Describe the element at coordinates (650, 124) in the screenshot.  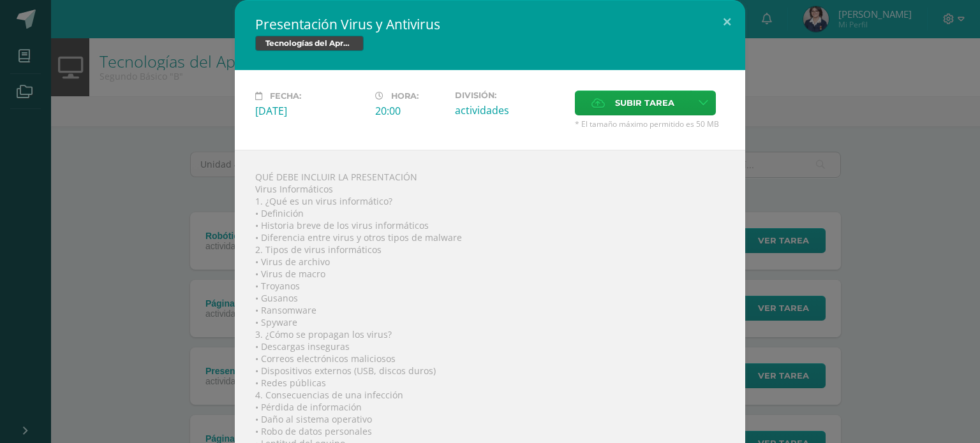
I see `span: * El tamaño máximo permitido es 50 MB` at that location.